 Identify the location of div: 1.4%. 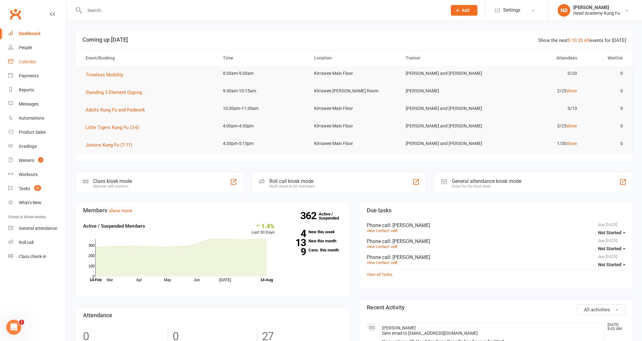
(263, 226).